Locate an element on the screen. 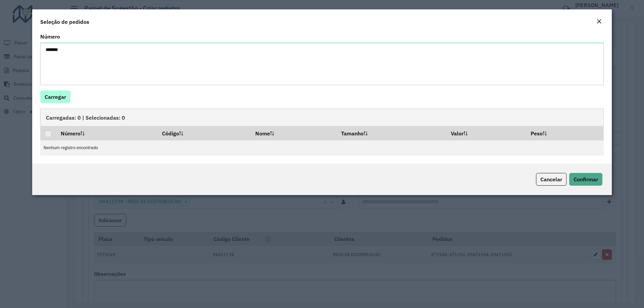 Image resolution: width=644 pixels, height=308 pixels. th: Nome is located at coordinates (293, 133).